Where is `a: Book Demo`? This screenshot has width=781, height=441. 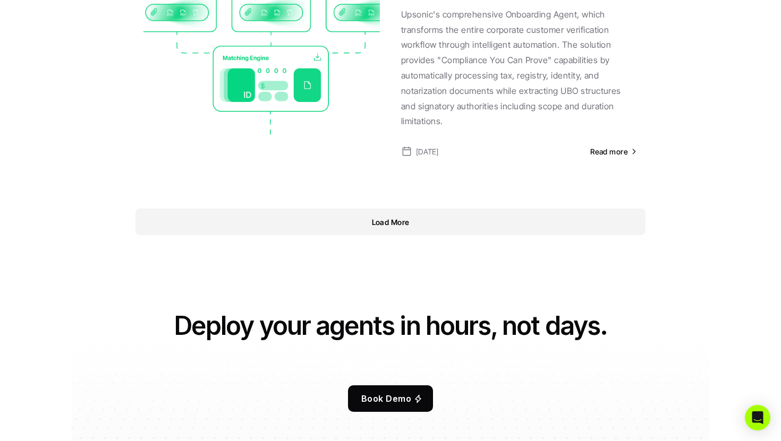
a: Book Demo is located at coordinates (390, 399).